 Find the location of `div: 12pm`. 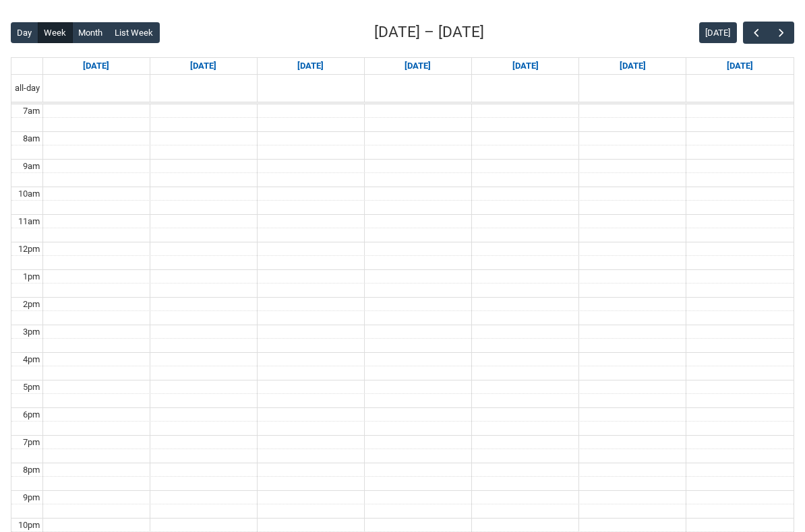

div: 12pm is located at coordinates (29, 250).